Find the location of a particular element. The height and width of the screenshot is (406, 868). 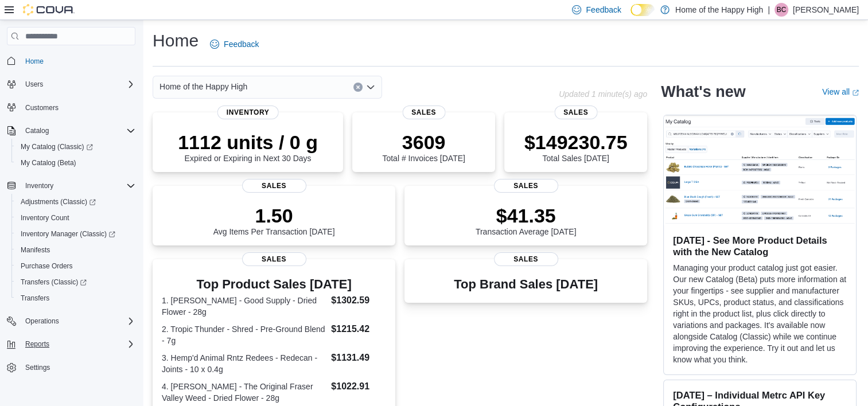

p: Home of the Happy High is located at coordinates (719, 10).